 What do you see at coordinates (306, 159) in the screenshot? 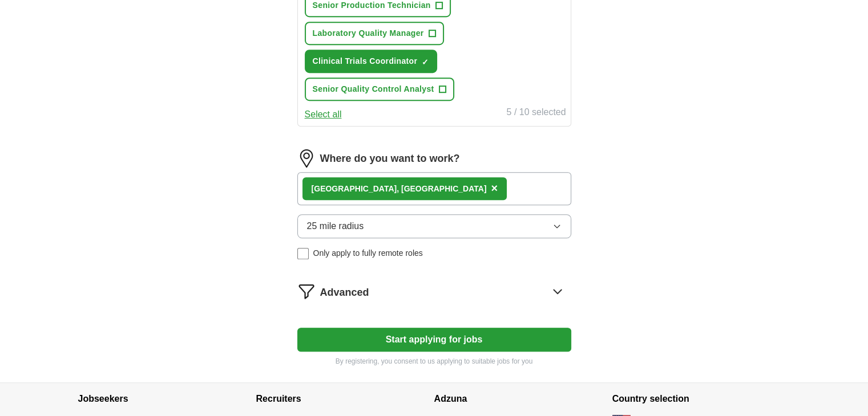
I see `img: location.png` at bounding box center [306, 159].